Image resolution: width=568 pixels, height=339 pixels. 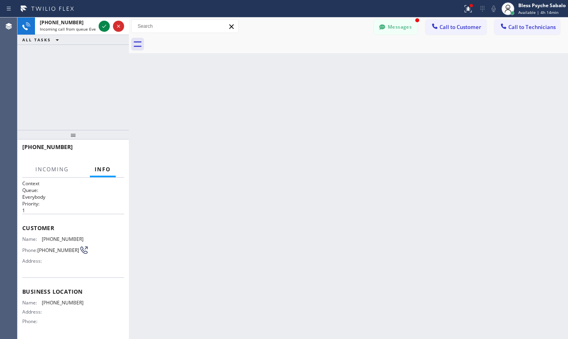 I want to click on button: Info, so click(x=103, y=169).